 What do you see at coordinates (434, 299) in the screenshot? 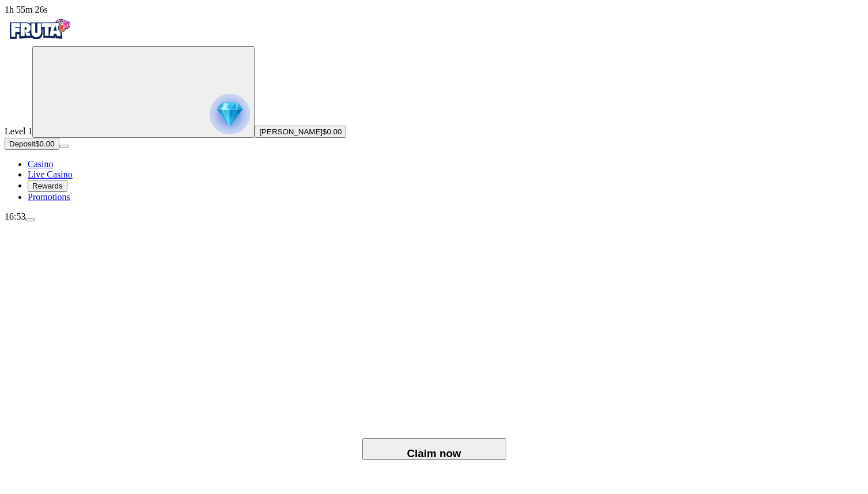
I see `span: WELCOME OFFER` at bounding box center [434, 299].